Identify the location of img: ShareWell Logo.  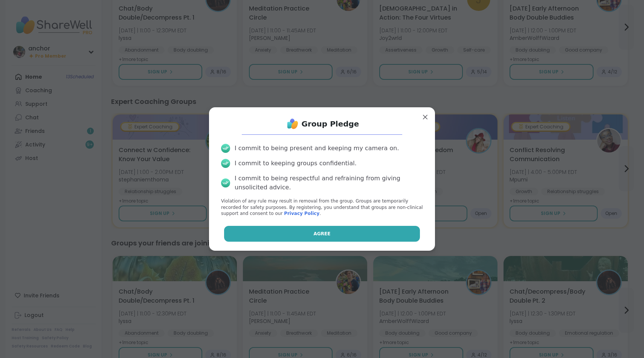
(292, 124).